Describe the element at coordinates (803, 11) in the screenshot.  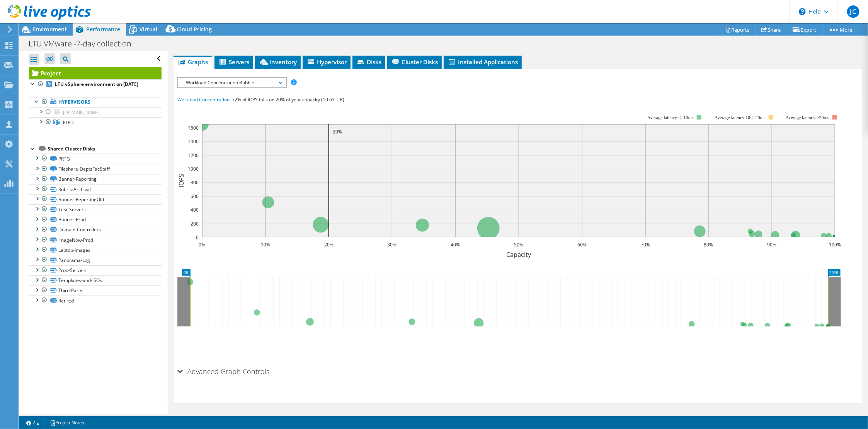
I see `svg: \n` at that location.